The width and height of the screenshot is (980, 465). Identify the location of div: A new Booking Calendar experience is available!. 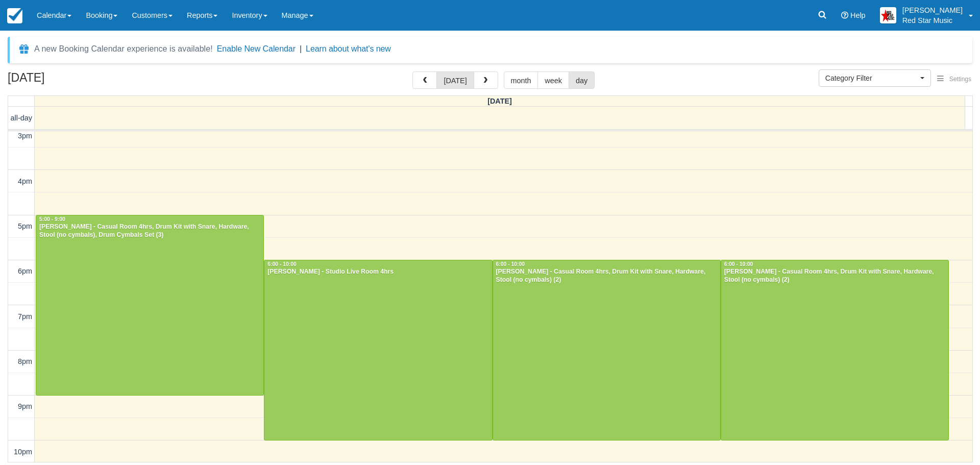
(124, 49).